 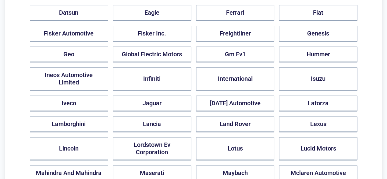 I want to click on button: Lucid Motors, so click(x=318, y=149).